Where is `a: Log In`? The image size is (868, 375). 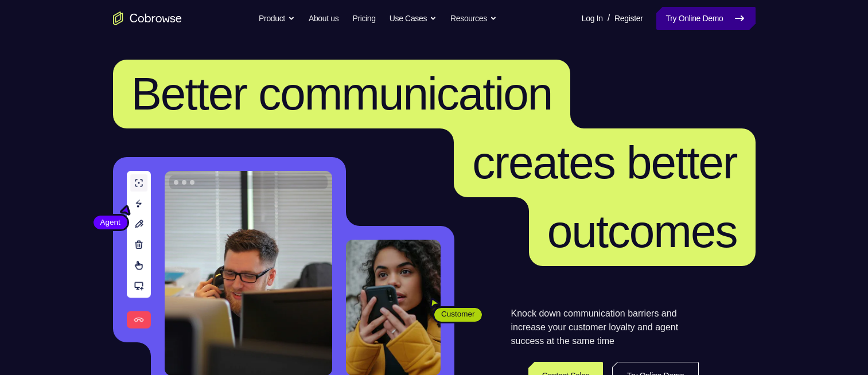 a: Log In is located at coordinates (591, 18).